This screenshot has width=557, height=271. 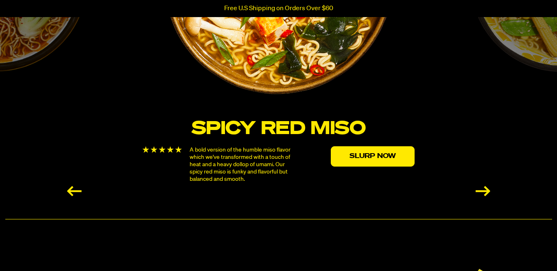 I want to click on p: A bold version of the humble miso flavor which we've transformed with a touch of heat and a heavy..., so click(x=243, y=165).